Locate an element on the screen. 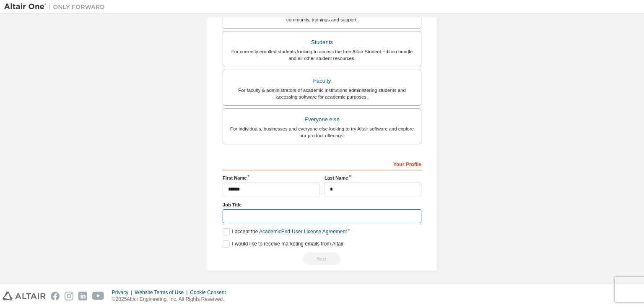 The height and width of the screenshot is (308, 644). label: I accept the is located at coordinates (285, 231).